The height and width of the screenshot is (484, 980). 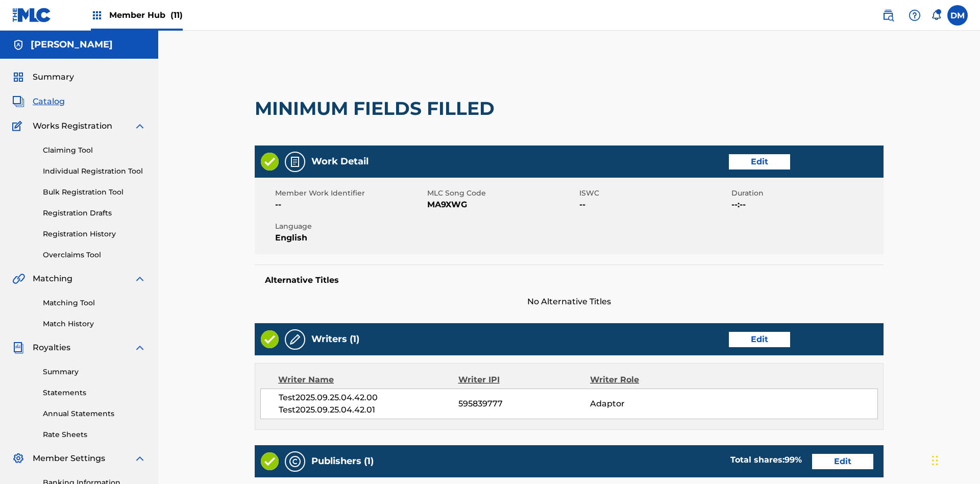 I want to click on div: Writer Role, so click(x=650, y=380).